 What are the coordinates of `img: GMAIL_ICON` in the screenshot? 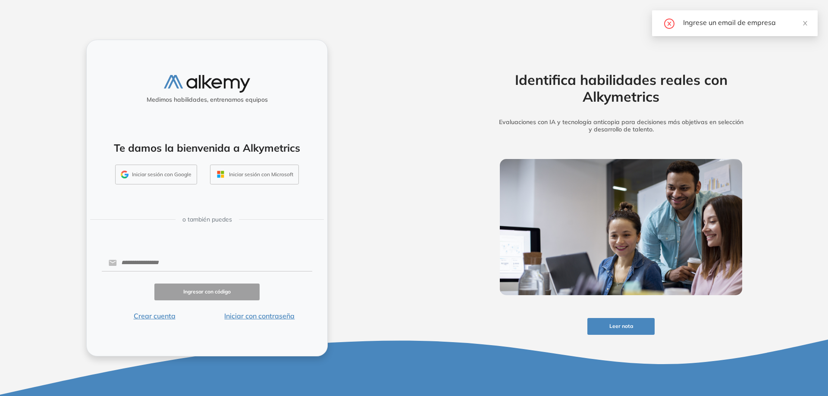 It's located at (125, 175).